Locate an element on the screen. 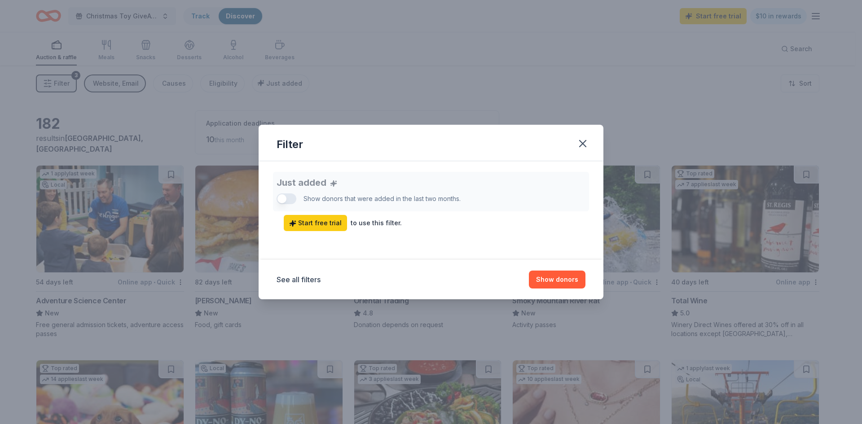 The height and width of the screenshot is (424, 862). span: Start free trial is located at coordinates (315, 223).